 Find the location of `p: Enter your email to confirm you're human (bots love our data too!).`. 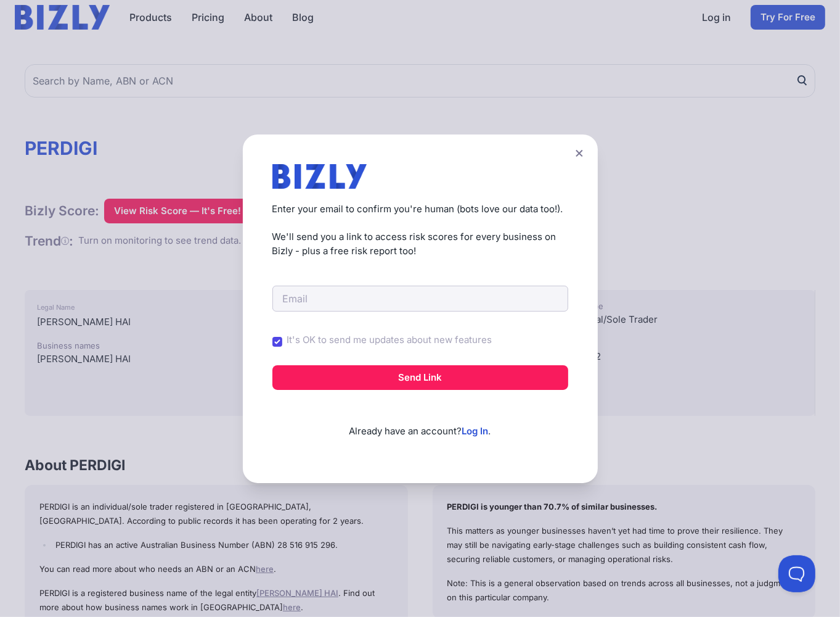

p: Enter your email to confirm you're human (bots love our data too!). is located at coordinates (421, 209).